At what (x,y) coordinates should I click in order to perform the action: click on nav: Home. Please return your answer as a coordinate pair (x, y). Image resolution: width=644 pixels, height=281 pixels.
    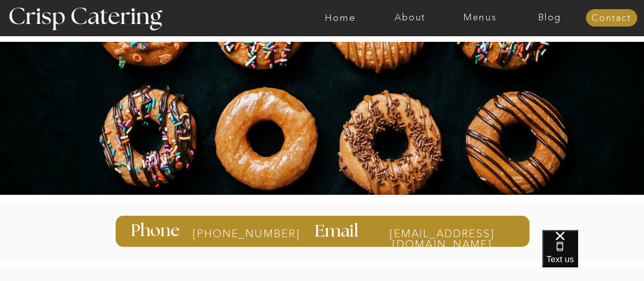
    Looking at the image, I should click on (340, 18).